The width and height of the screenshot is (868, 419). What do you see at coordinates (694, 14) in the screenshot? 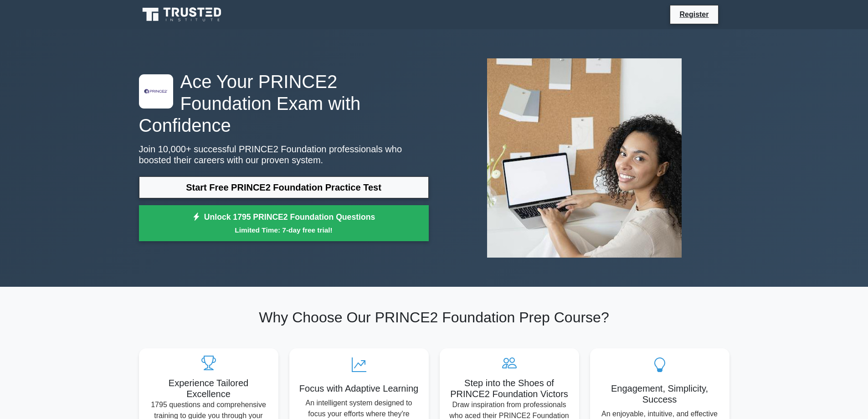
I see `a: Register` at bounding box center [694, 14].